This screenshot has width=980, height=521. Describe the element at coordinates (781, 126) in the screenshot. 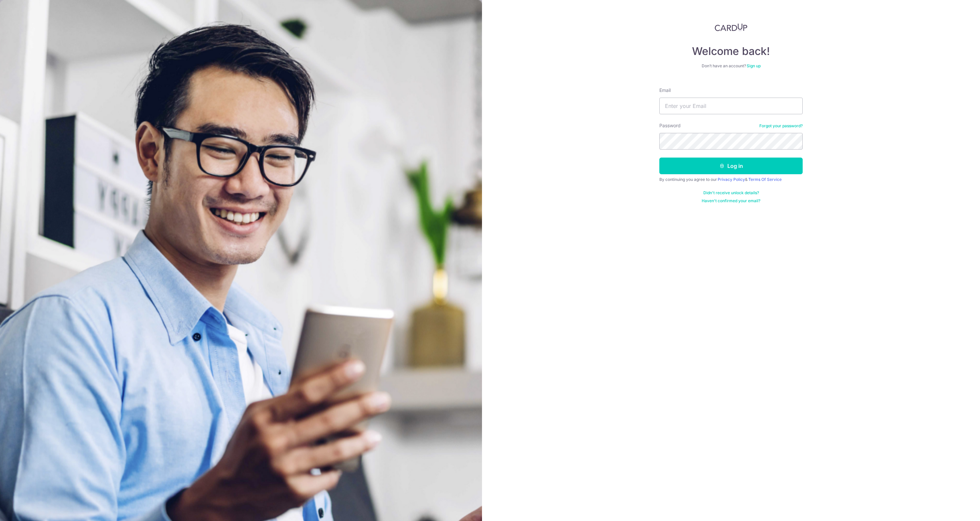

I see `a: Forgot your password?` at that location.